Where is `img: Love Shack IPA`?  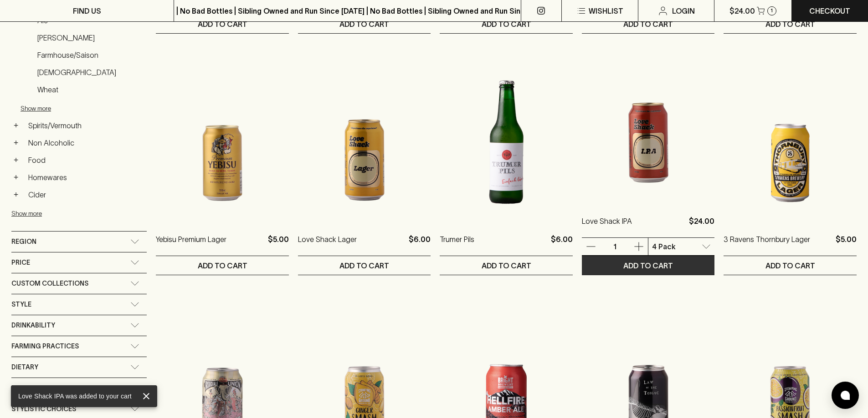
img: Love Shack IPA is located at coordinates (648, 122).